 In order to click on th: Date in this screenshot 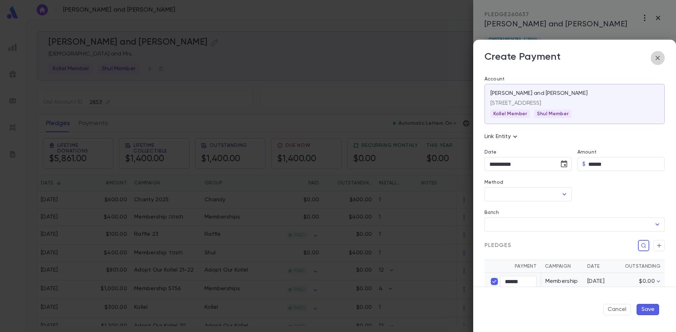, I will do `click(600, 267)`.